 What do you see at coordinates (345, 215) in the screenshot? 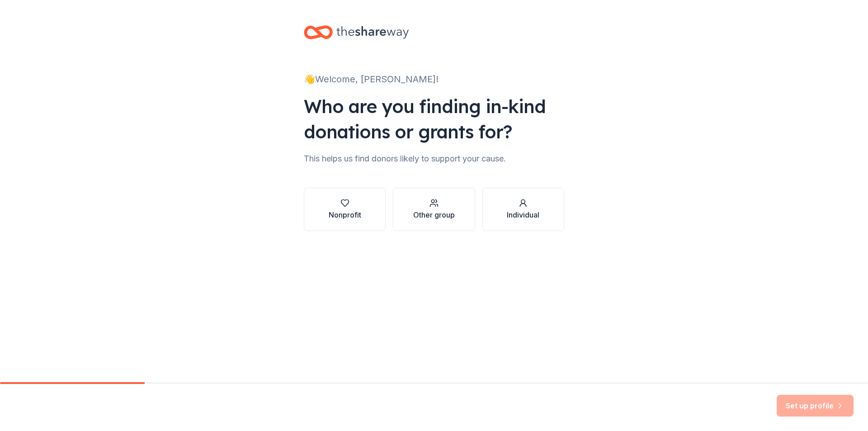
I see `div: Nonprofit` at bounding box center [345, 215].